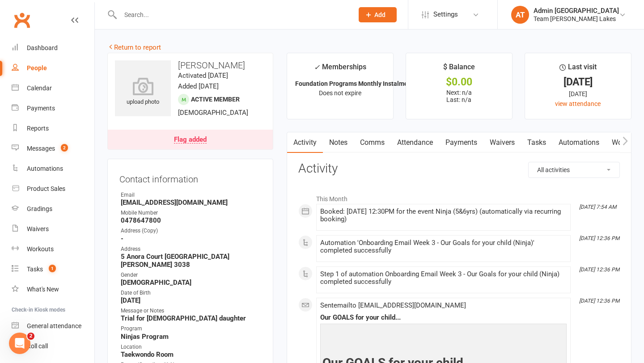  I want to click on span: Settings, so click(446, 14).